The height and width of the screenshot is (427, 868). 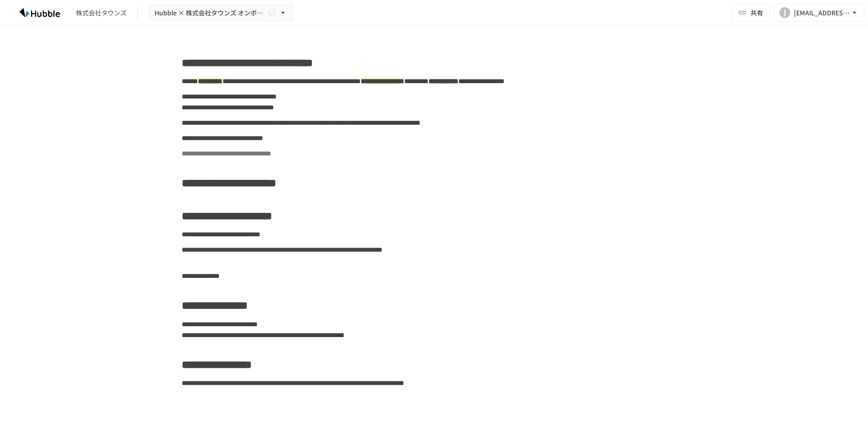 What do you see at coordinates (210, 13) in the screenshot?
I see `span: Hubble × 株式会社タウンズ オンボーディングプロジェクト` at bounding box center [210, 13].